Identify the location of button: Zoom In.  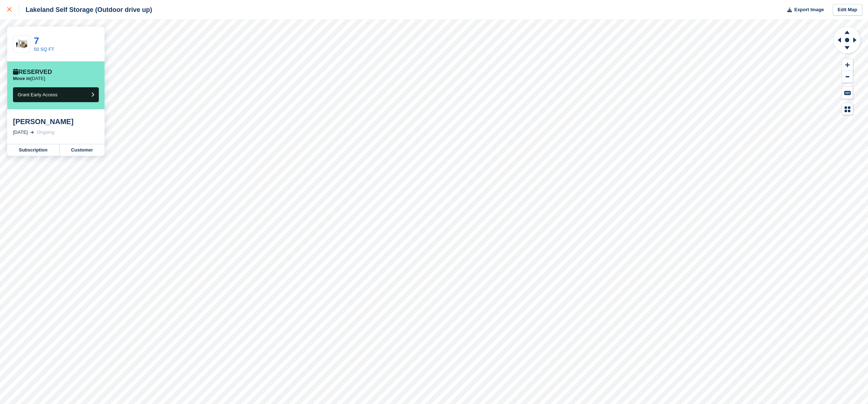
(847, 65).